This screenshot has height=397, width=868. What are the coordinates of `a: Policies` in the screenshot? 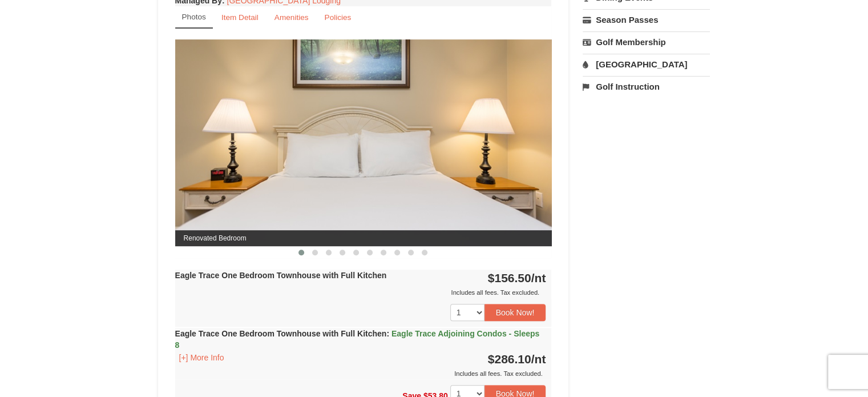 It's located at (337, 17).